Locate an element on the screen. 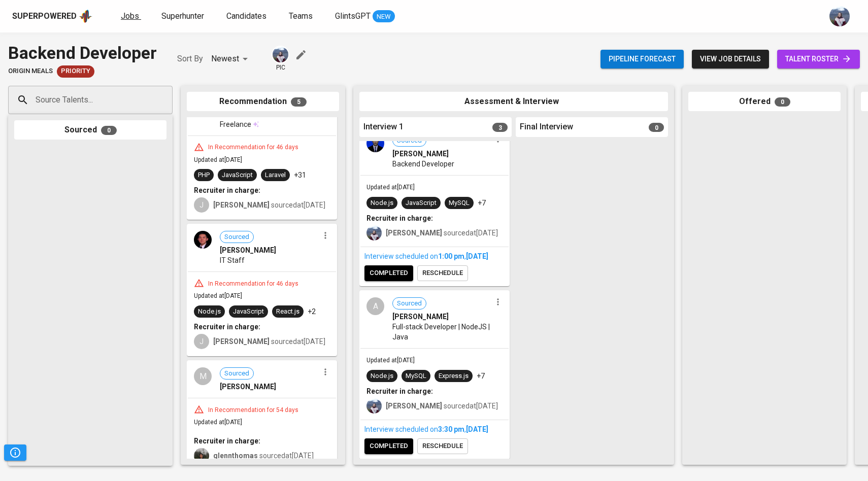 The image size is (868, 481). div: Superpowered is located at coordinates (44, 16).